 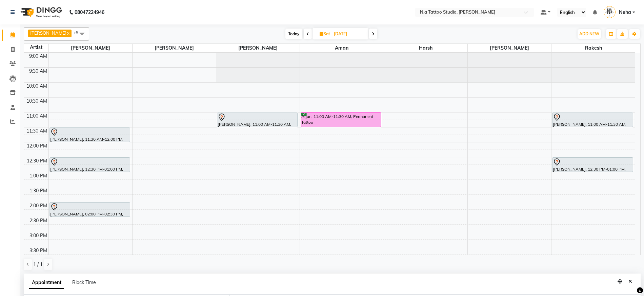 What do you see at coordinates (40, 12) in the screenshot?
I see `img: logo` at bounding box center [40, 12].